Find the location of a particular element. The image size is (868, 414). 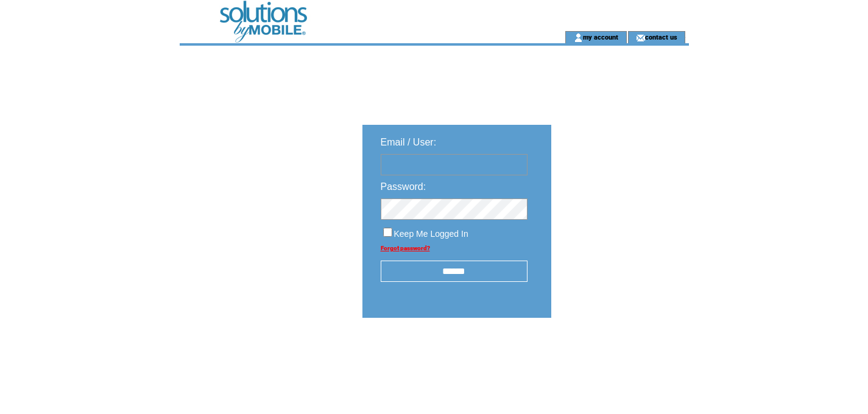

a: my account is located at coordinates (601, 36).